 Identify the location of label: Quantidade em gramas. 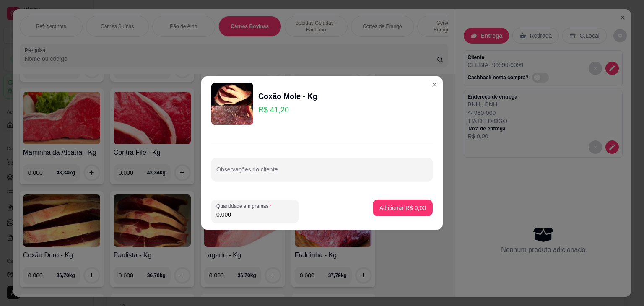
(246, 206).